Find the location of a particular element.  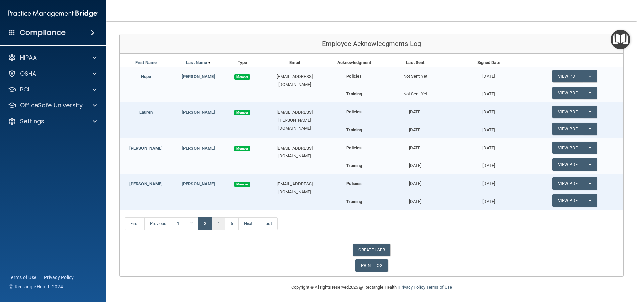

div: Acknowledgment is located at coordinates (354, 63).